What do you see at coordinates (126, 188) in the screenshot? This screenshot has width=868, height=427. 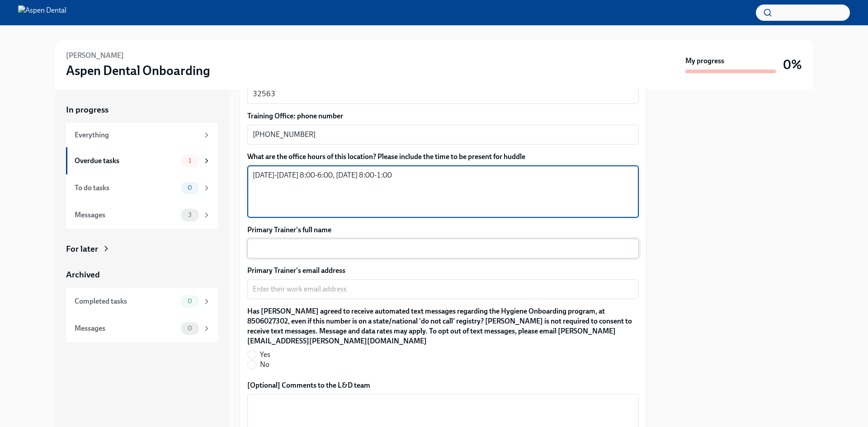 I see `div: To do tasks` at bounding box center [126, 188].